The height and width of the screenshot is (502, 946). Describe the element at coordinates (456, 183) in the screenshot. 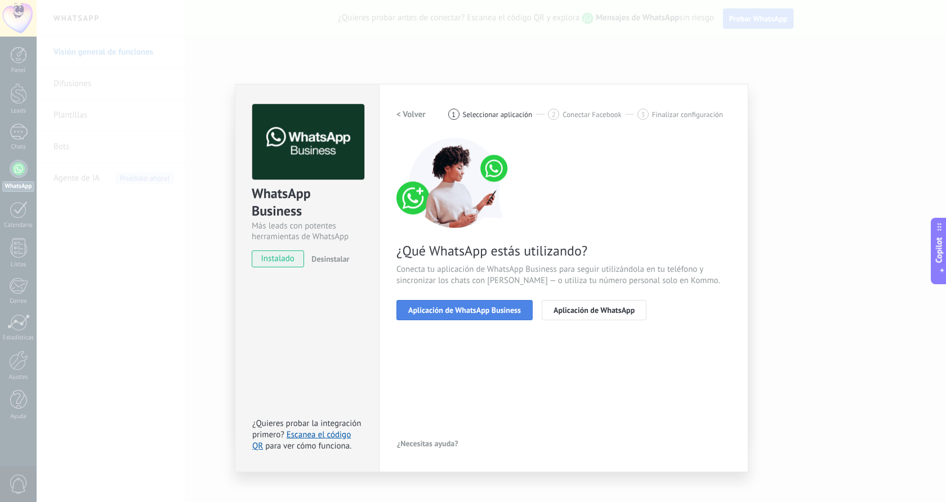

I see `img: connect number` at that location.